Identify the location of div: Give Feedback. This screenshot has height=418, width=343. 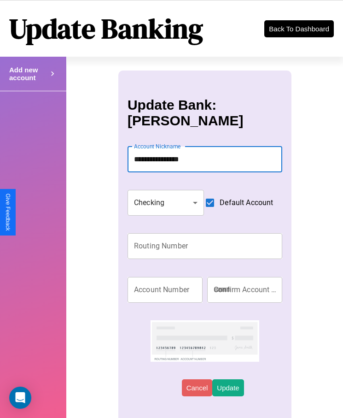
(8, 212).